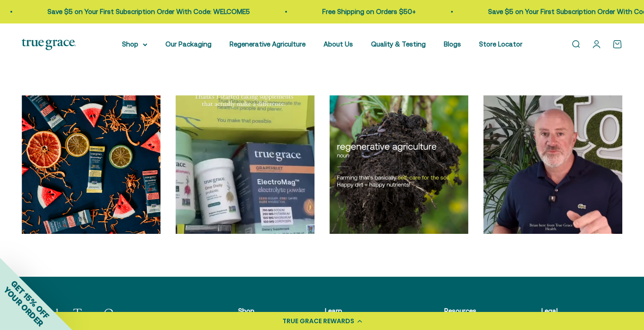 The height and width of the screenshot is (330, 644). Describe the element at coordinates (363, 311) in the screenshot. I see `p: Learn` at that location.